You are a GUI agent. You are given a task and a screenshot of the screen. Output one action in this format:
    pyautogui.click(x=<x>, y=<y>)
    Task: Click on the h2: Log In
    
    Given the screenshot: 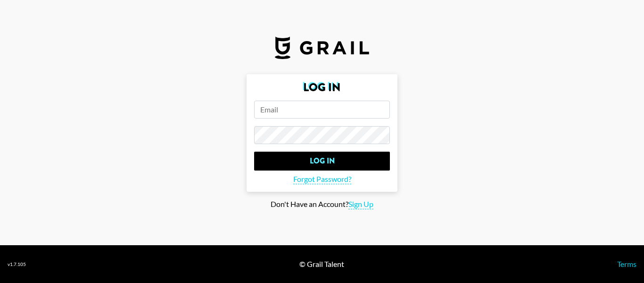 What is the action you would take?
    pyautogui.click(x=322, y=87)
    